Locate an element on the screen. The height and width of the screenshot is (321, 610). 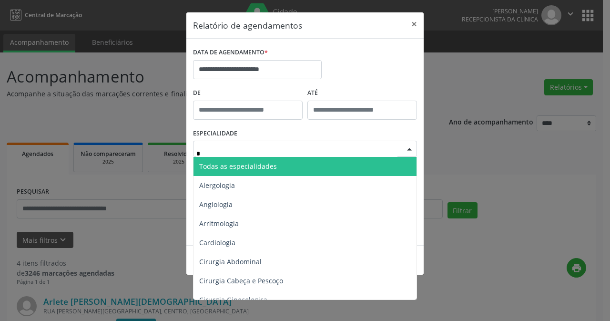
span: Cirurgia Abdominal is located at coordinates (230, 261).